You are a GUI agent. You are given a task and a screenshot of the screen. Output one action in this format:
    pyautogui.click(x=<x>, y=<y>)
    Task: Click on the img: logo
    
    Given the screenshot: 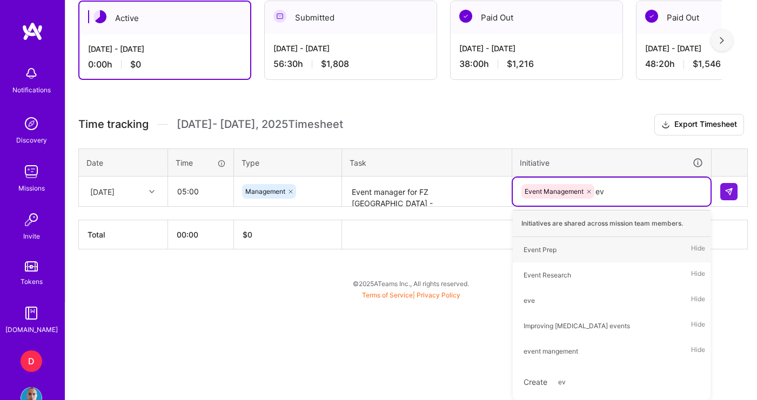 What is the action you would take?
    pyautogui.click(x=32, y=31)
    